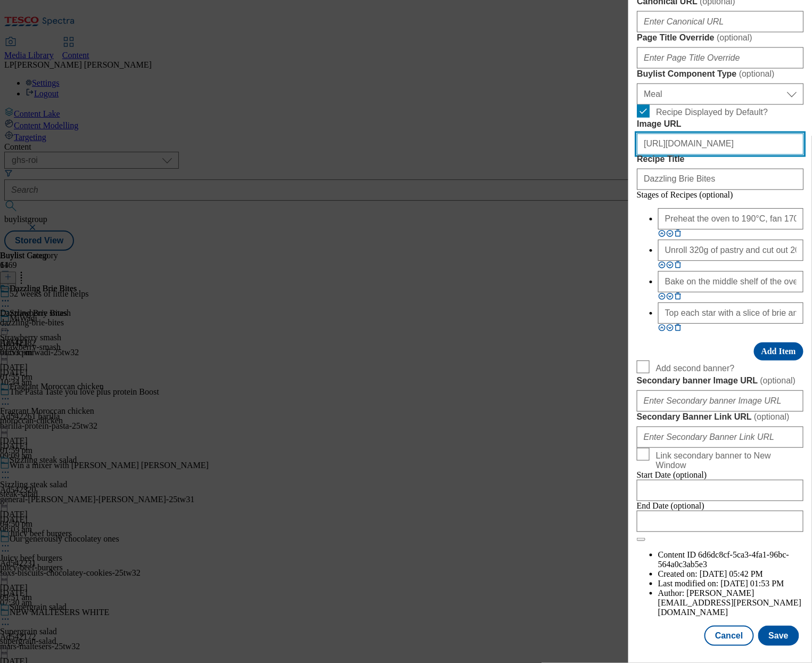 Image resolution: width=812 pixels, height=663 pixels. What do you see at coordinates (730, 602) in the screenshot?
I see `li: Author:` at bounding box center [730, 602].